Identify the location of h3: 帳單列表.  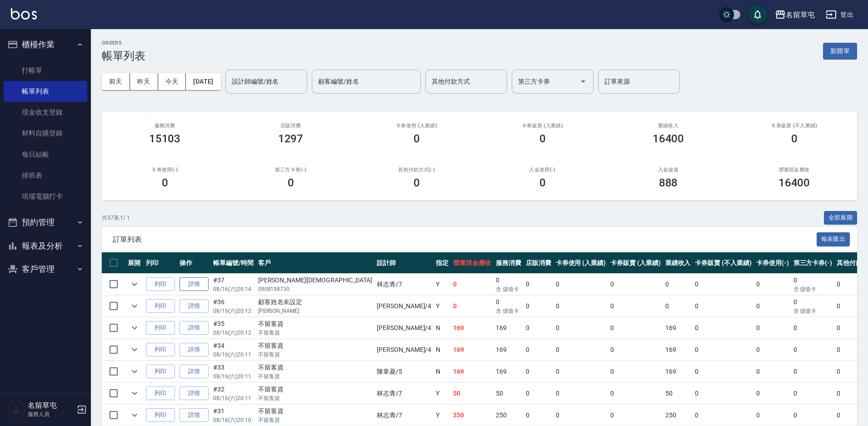
(124, 56).